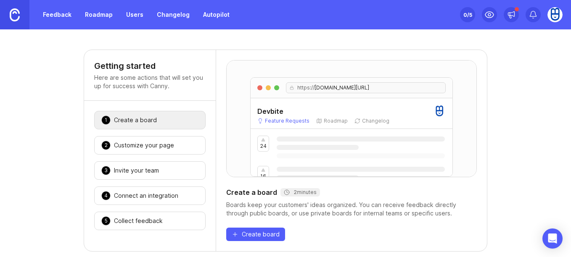  I want to click on a: Changelog, so click(173, 15).